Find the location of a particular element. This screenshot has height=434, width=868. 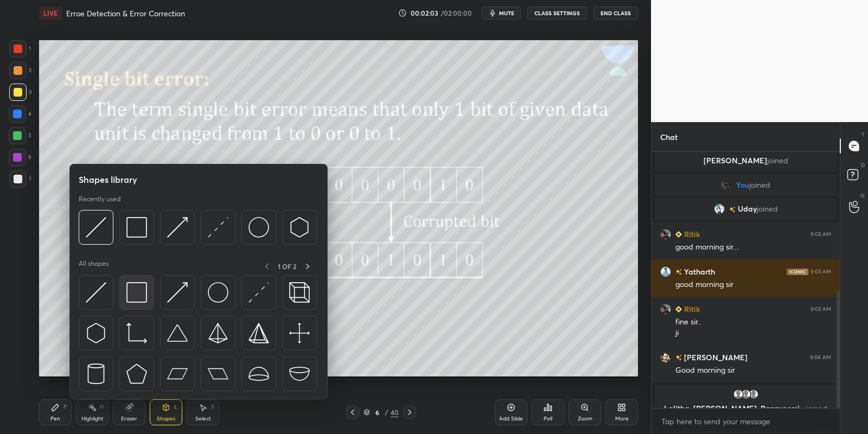

h4: Erroe Detection & Error Correction is located at coordinates (126, 13).